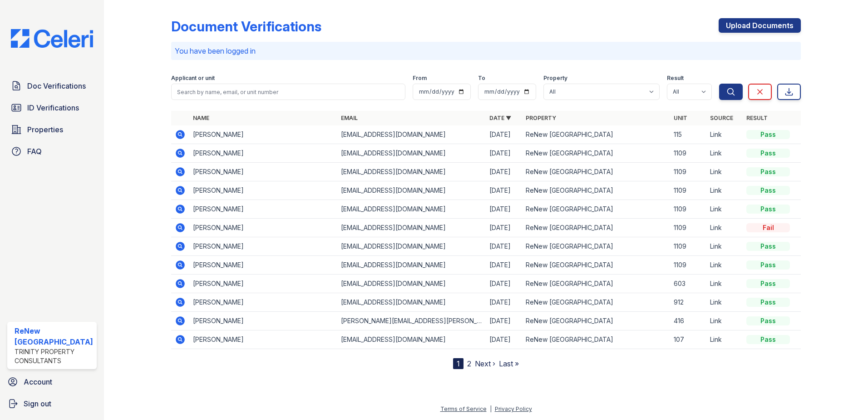 The height and width of the screenshot is (420, 868). What do you see at coordinates (420, 78) in the screenshot?
I see `label: From` at bounding box center [420, 78].